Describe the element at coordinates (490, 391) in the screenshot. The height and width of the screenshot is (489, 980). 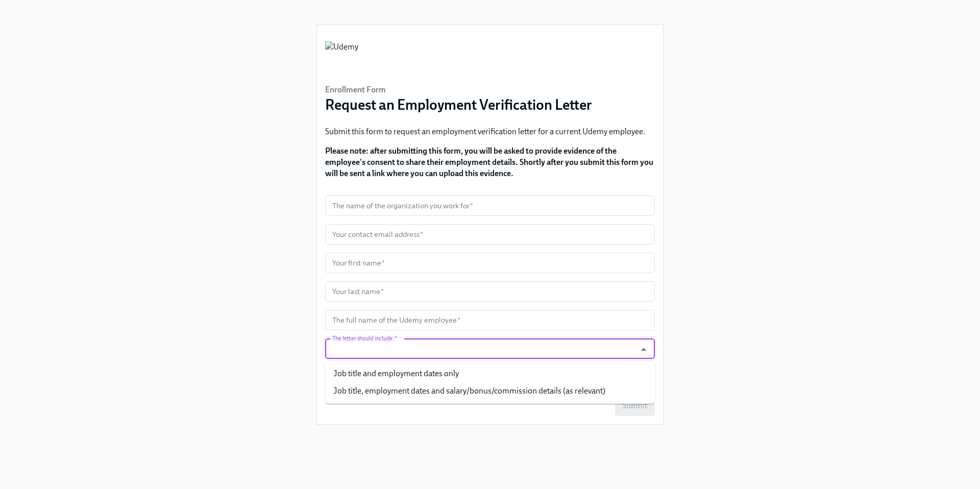
I see `li: Job title, employment dates and salary/bonus/commission details (as relevant)` at that location.